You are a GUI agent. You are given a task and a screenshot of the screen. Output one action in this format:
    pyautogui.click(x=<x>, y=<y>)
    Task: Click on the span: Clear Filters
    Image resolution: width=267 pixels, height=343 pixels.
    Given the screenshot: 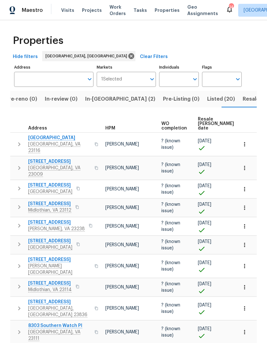 What is the action you would take?
    pyautogui.click(x=154, y=57)
    